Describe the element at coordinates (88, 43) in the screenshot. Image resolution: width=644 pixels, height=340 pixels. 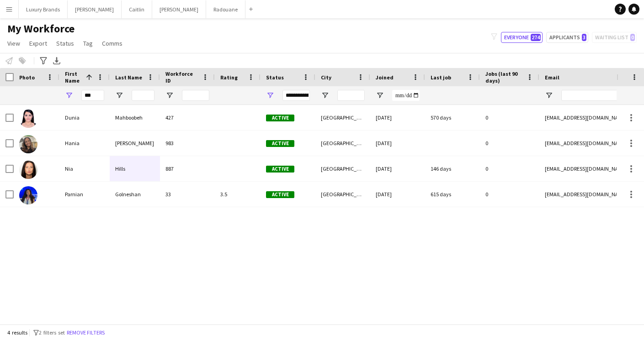
I see `a: Tag` at that location.